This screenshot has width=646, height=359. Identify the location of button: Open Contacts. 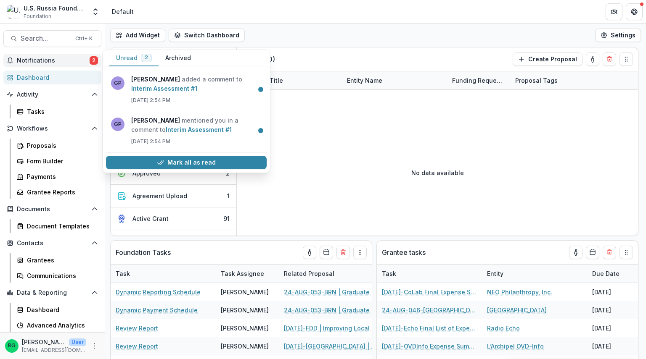
(52, 243).